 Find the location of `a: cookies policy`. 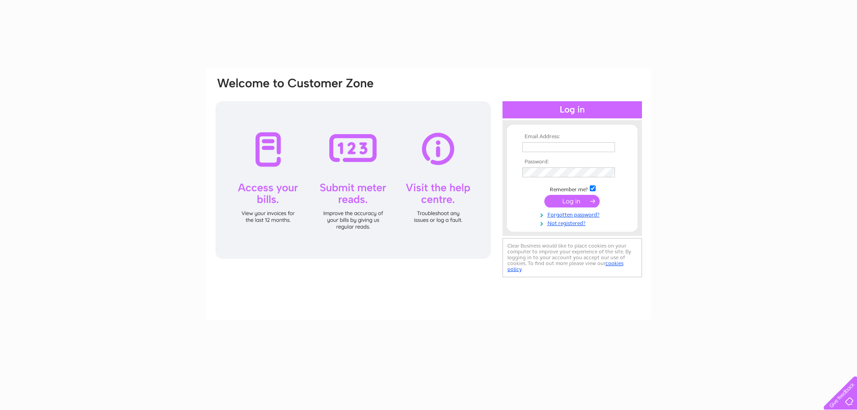

a: cookies policy is located at coordinates (565, 266).